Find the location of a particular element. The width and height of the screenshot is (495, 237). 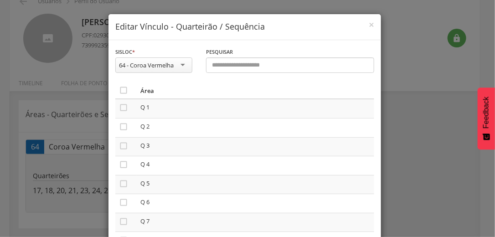

td: Q 3 is located at coordinates (255, 147).